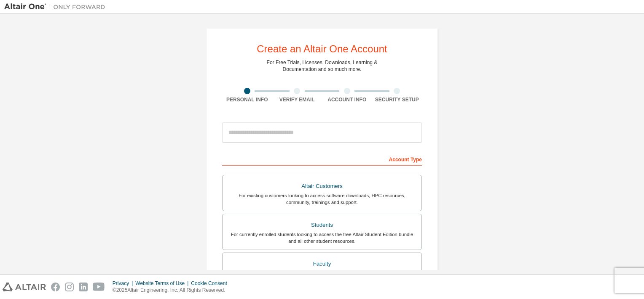 Image resolution: width=644 pixels, height=299 pixels. Describe the element at coordinates (124, 283) in the screenshot. I see `div: Privacy` at that location.